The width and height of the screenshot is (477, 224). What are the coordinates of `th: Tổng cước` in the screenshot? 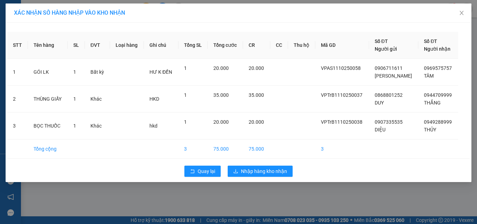 It's located at (225, 45).